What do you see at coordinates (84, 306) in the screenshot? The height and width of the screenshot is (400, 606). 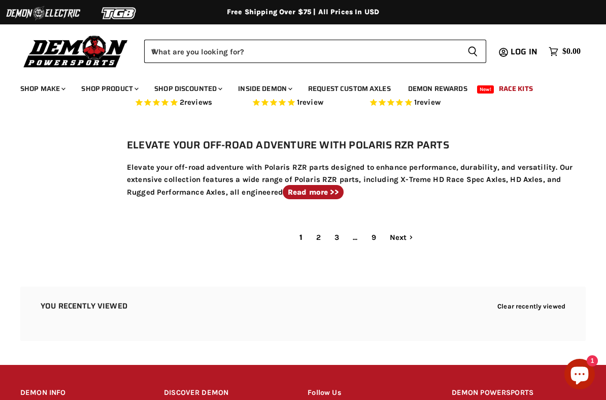 I see `h2: You recently viewed` at bounding box center [84, 306].